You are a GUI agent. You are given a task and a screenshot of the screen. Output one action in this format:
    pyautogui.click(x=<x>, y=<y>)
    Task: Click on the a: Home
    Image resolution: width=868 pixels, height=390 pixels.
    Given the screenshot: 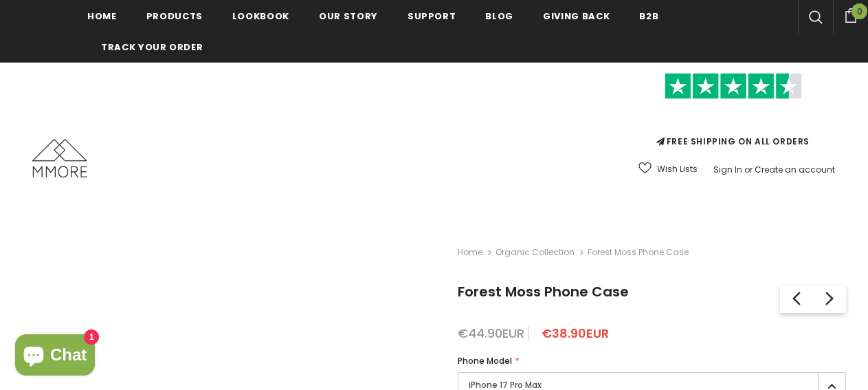 What is the action you would take?
    pyautogui.click(x=470, y=253)
    